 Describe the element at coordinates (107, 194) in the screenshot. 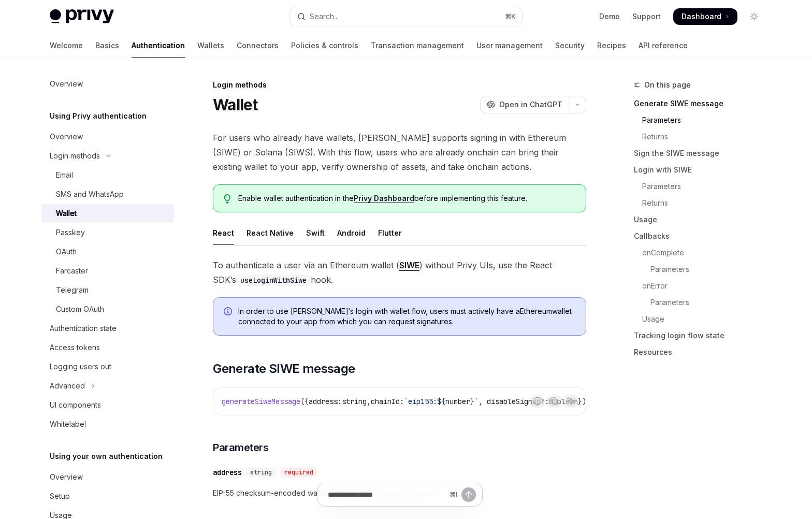

I see `a: SMS and WhatsApp` at that location.